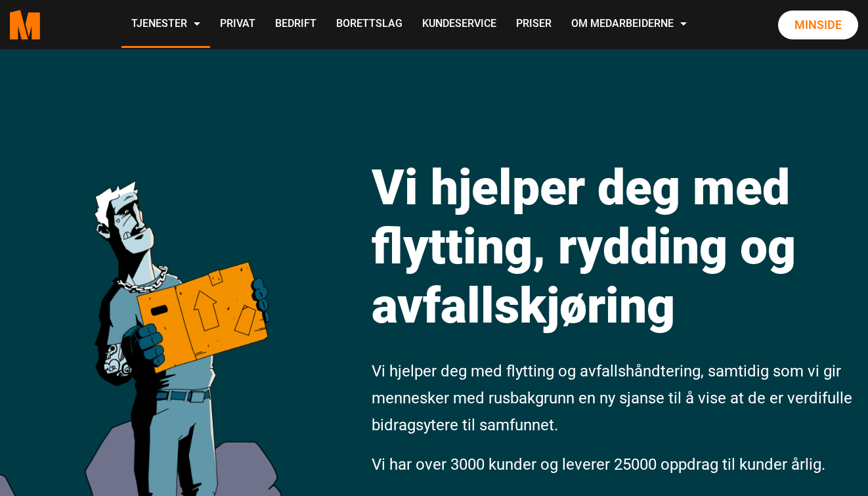 The height and width of the screenshot is (496, 868). I want to click on a: Priser, so click(534, 24).